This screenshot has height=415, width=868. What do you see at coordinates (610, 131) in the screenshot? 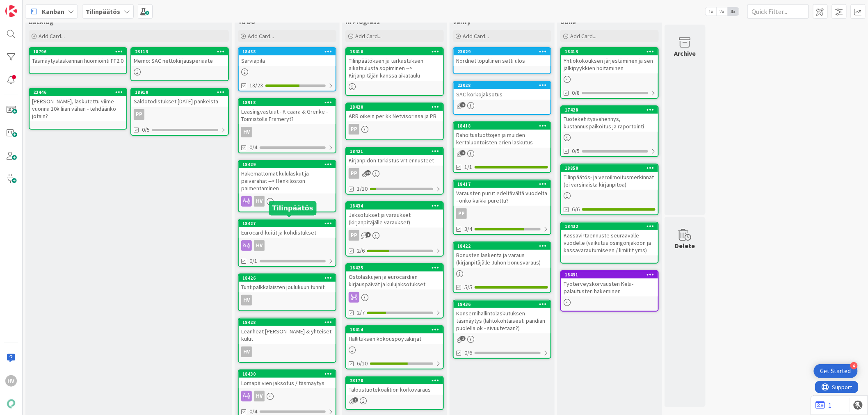
I see `a: 17428Tuotekehitysvähennys, kustannuspaikoitus ja raportointi0/5` at bounding box center [610, 131].